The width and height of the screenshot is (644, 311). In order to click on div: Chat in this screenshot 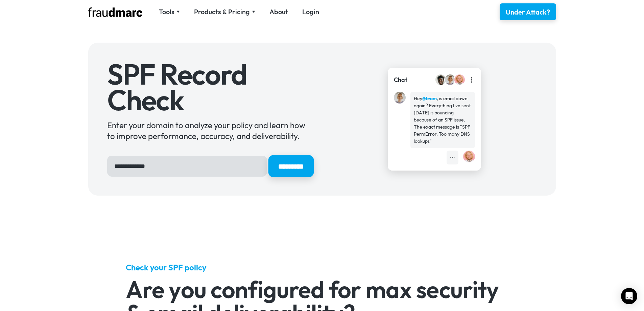, I will do `click(401, 80)`.